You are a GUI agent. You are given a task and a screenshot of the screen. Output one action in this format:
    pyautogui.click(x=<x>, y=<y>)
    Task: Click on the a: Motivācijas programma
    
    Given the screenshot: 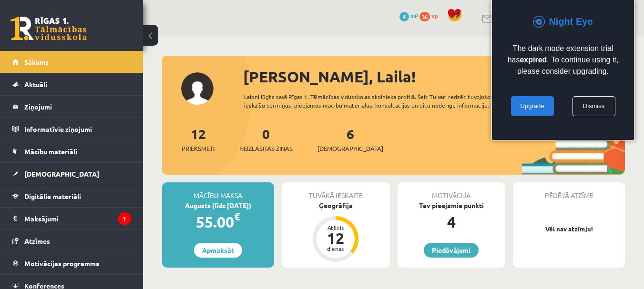 What is the action you would take?
    pyautogui.click(x=71, y=263)
    